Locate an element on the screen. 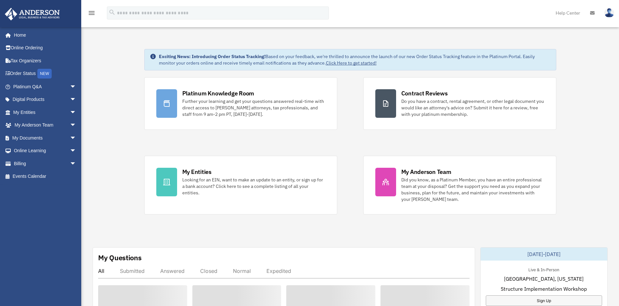 The image size is (619, 306). div: Submitted is located at coordinates (132, 271).